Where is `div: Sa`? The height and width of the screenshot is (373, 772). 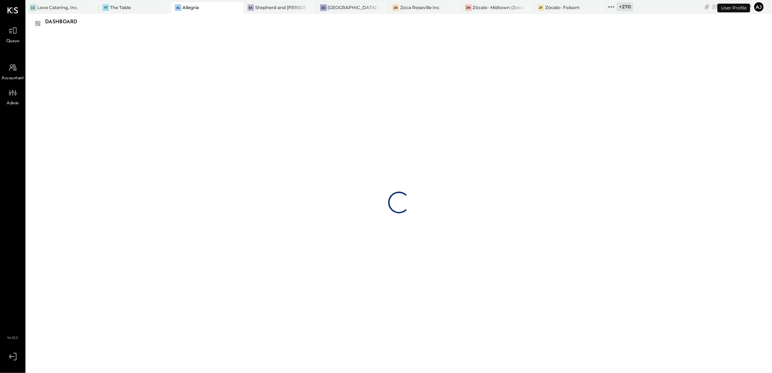 div: Sa is located at coordinates (251, 8).